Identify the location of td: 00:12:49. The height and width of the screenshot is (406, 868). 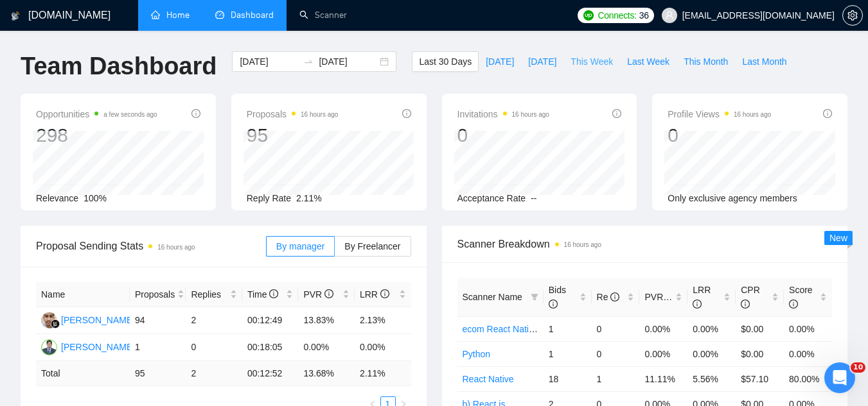
(270, 321).